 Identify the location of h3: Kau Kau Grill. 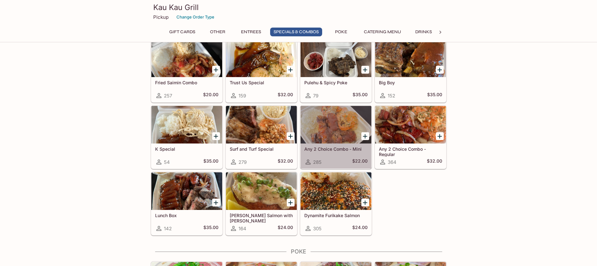
(298, 7).